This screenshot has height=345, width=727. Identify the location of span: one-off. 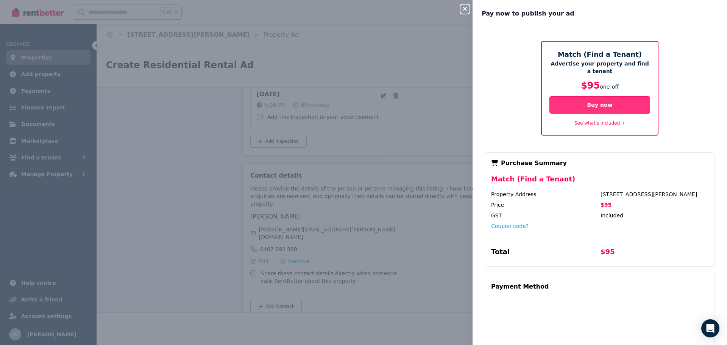
(609, 87).